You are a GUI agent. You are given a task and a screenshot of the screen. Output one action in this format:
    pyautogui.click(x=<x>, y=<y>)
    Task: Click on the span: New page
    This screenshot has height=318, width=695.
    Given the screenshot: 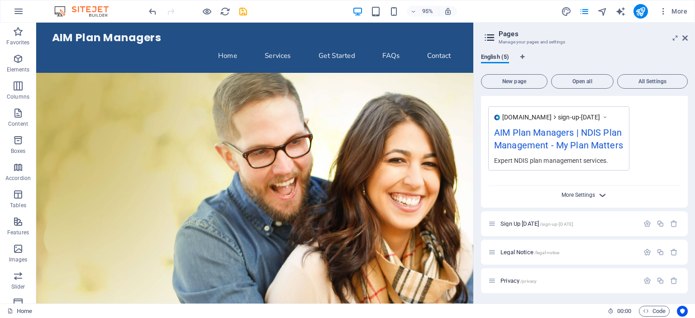 What is the action you would take?
    pyautogui.click(x=514, y=81)
    